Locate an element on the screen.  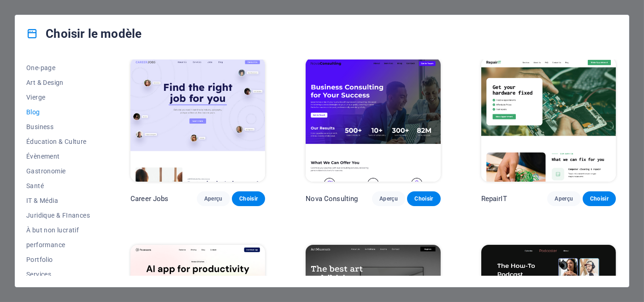
span: Art & Design is located at coordinates (58, 83).